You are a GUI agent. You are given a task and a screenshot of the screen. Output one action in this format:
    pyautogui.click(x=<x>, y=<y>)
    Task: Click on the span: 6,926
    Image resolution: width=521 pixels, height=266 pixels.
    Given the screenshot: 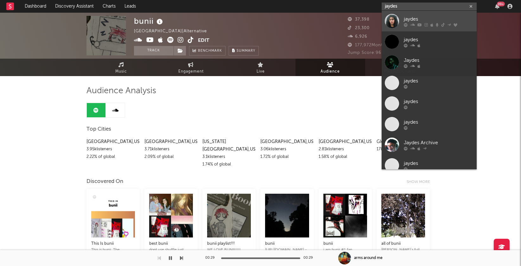 What is the action you would take?
    pyautogui.click(x=357, y=36)
    